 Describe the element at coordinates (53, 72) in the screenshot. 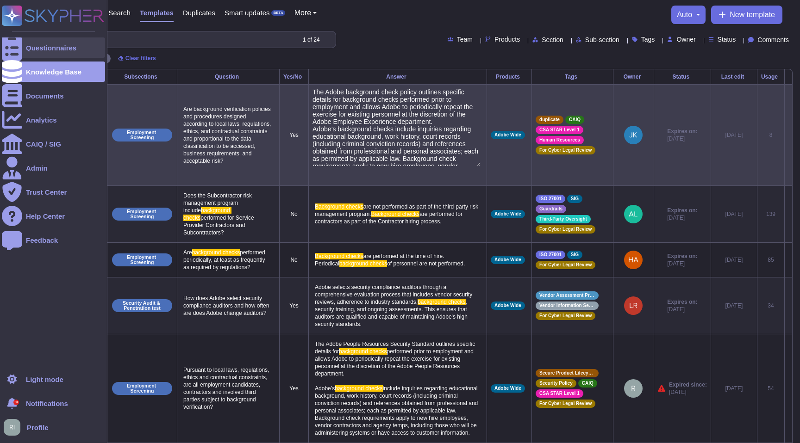

I see `a: Knowledge Base` at that location.